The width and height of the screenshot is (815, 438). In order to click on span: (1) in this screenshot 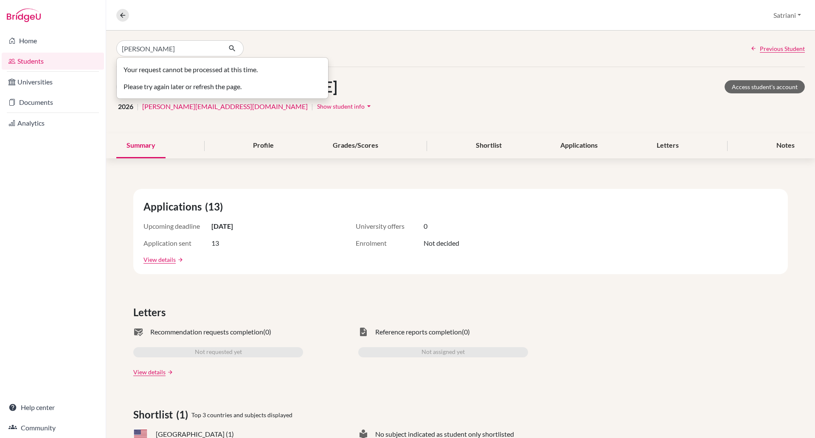, I will do `click(184, 415)`.